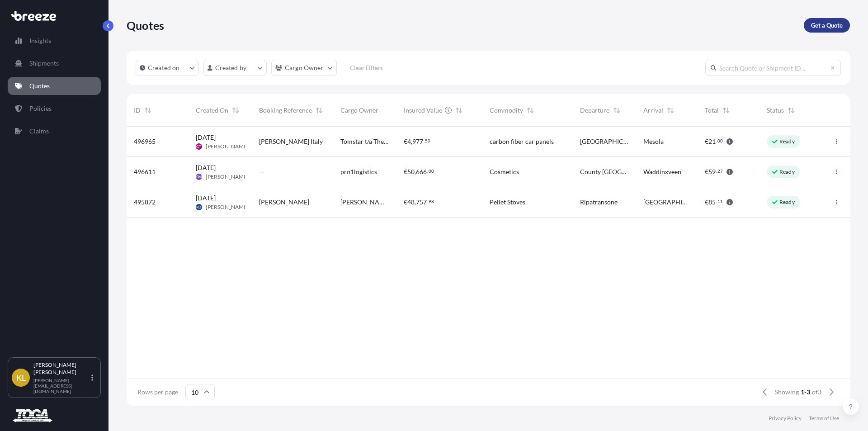  Describe the element at coordinates (198, 147) in the screenshot. I see `span: GT` at that location.